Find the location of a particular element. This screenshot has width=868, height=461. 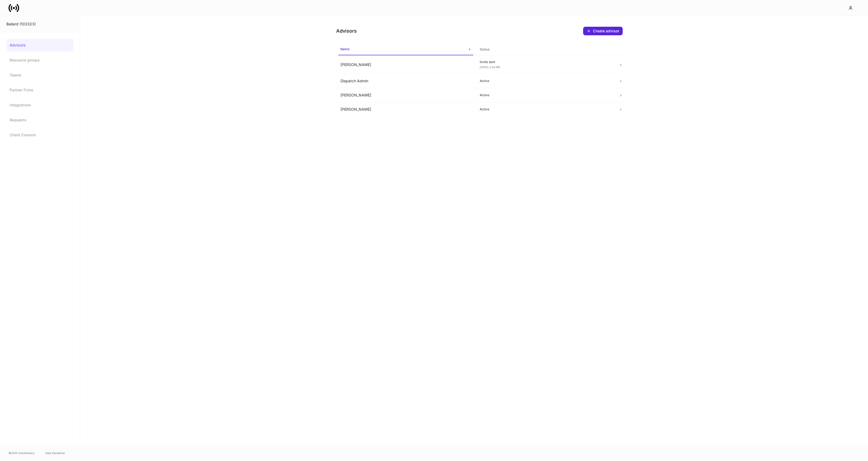

td: Dispatch Admin is located at coordinates (406, 81).